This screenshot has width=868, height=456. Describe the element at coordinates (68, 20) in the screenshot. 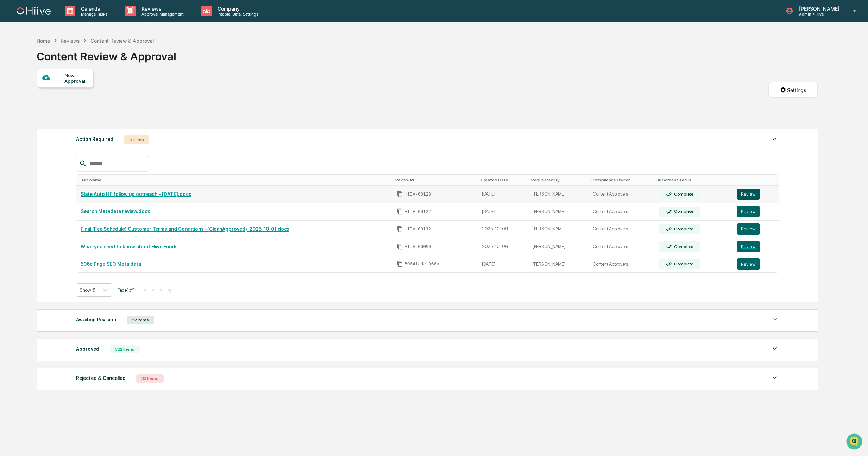

I see `p: How can we help?` at that location.